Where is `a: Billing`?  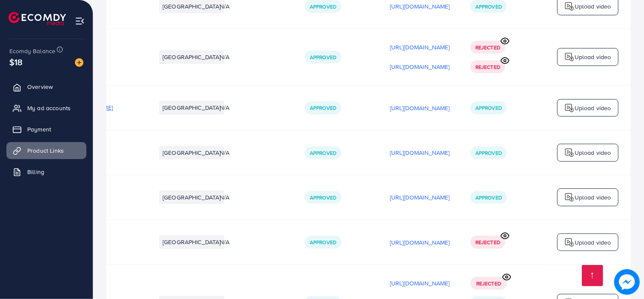 a: Billing is located at coordinates (47, 172).